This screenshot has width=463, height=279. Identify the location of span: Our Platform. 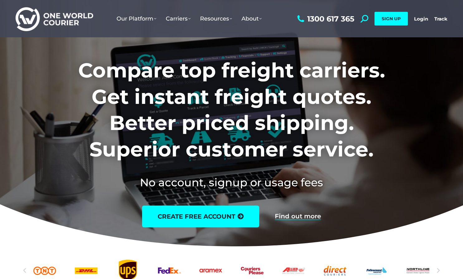
(136, 19).